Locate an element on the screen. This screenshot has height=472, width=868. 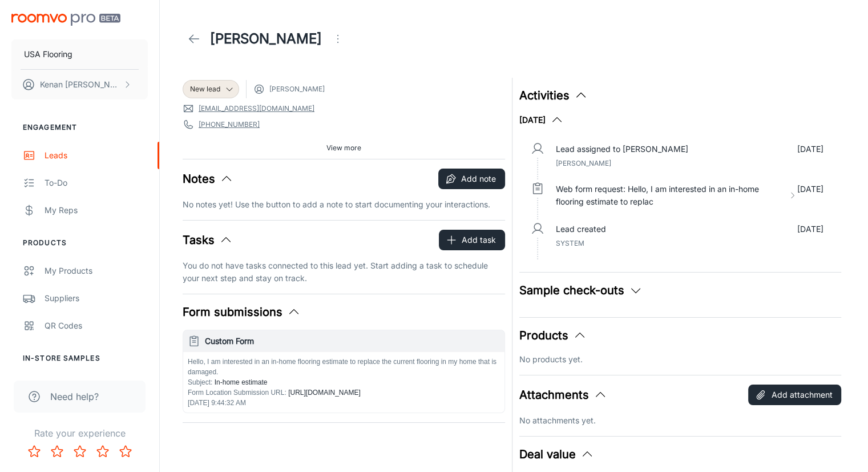
div: My Products is located at coordinates (96, 271).